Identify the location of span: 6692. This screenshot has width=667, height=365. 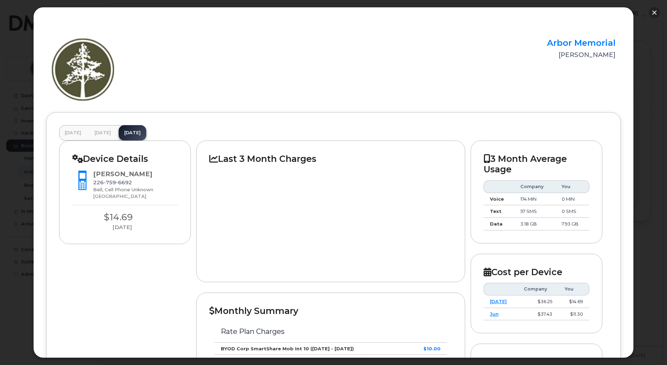
(124, 182).